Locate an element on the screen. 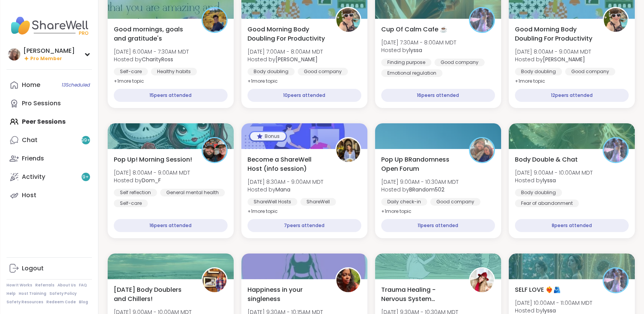 This screenshot has width=644, height=314. b: BRandom502 is located at coordinates (427, 190).